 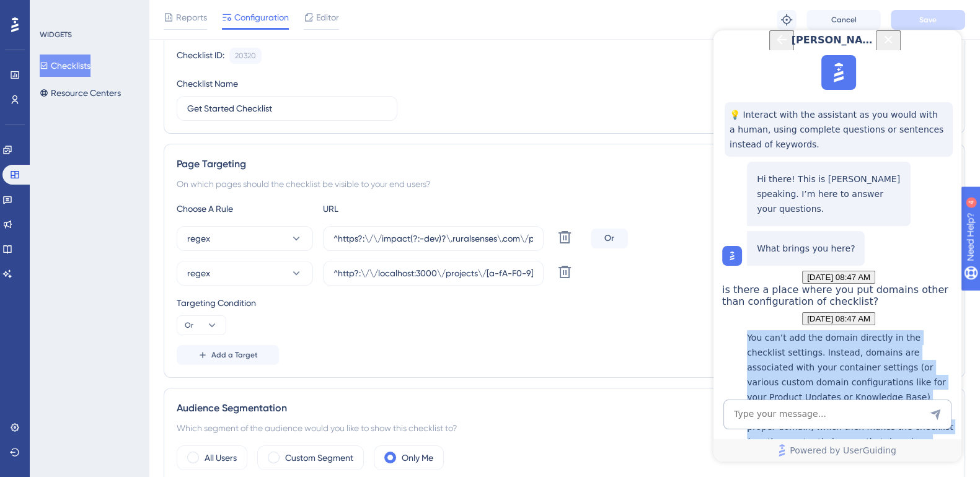 I want to click on span: Reports, so click(x=191, y=17).